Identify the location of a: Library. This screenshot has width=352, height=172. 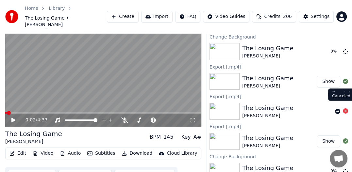
(56, 8).